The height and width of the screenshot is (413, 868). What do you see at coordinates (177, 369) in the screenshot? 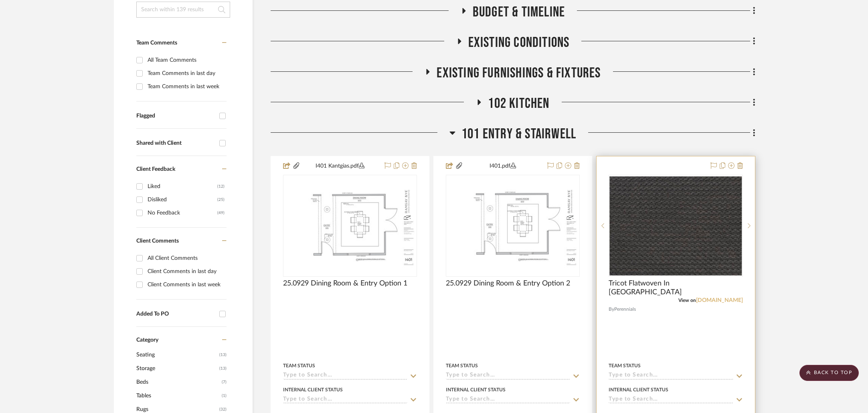
I see `span: Storage` at bounding box center [177, 369].